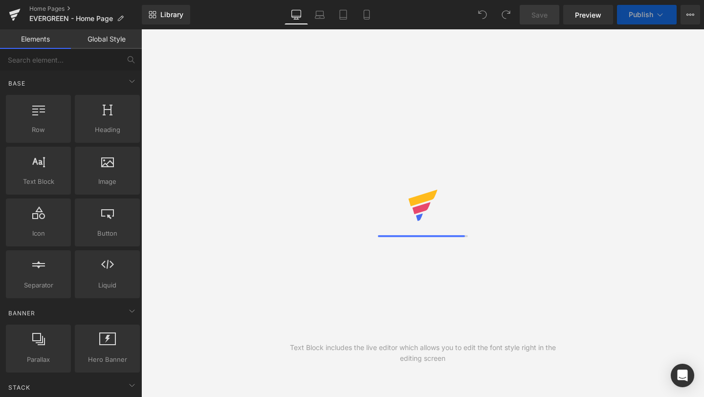  What do you see at coordinates (166, 15) in the screenshot?
I see `a: New Library` at bounding box center [166, 15].